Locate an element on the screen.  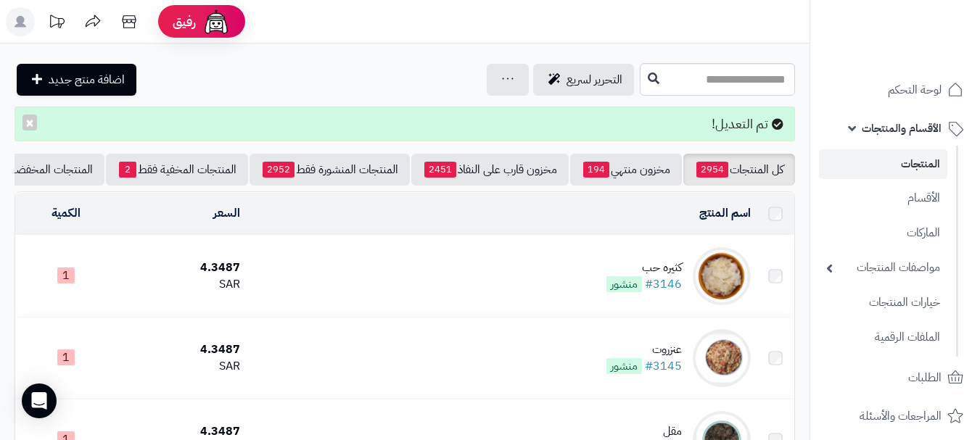
a: لوحة التحكم is located at coordinates (895, 90).